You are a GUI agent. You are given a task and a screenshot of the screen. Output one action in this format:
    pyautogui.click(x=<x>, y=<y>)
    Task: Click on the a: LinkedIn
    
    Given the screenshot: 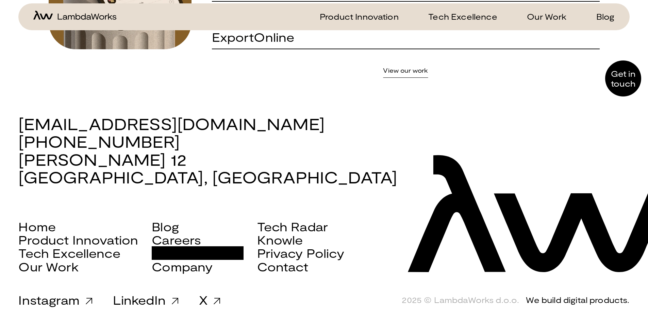 What is the action you would take?
    pyautogui.click(x=145, y=300)
    